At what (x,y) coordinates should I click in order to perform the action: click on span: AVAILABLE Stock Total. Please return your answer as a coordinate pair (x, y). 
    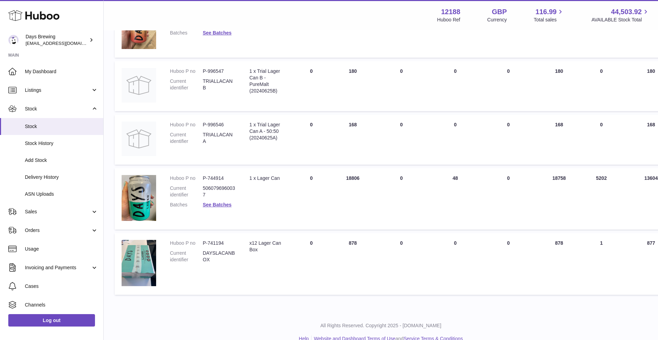
    Looking at the image, I should click on (620, 20).